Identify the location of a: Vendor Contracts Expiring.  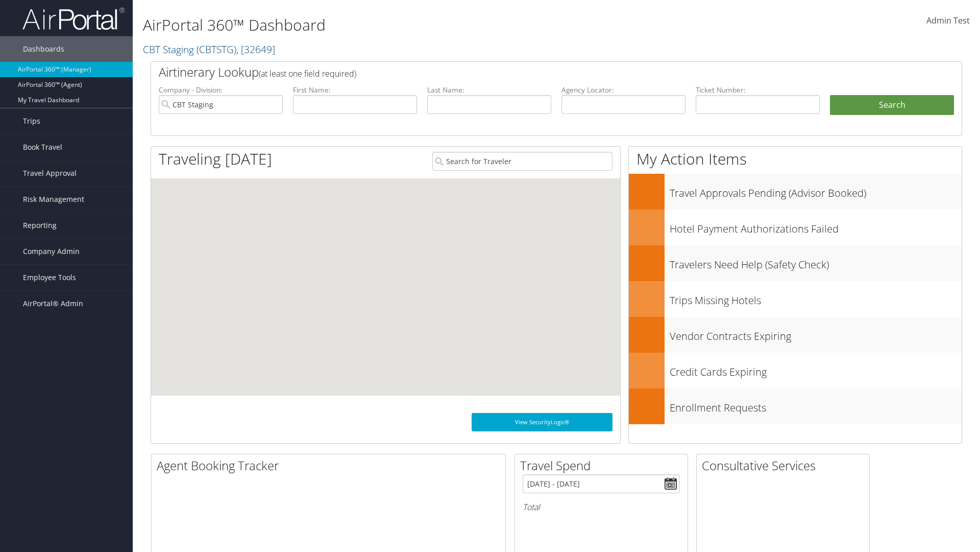
(795, 335).